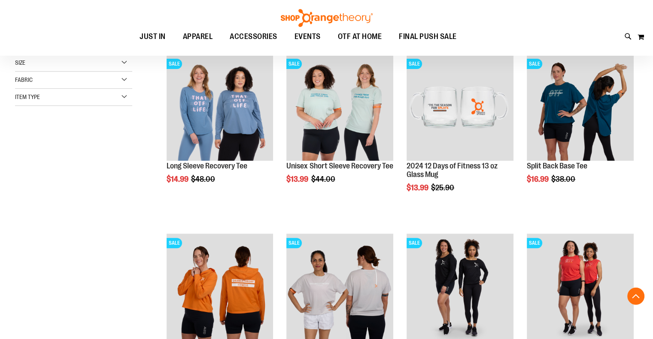  Describe the element at coordinates (443, 188) in the screenshot. I see `span: $25.90` at that location.